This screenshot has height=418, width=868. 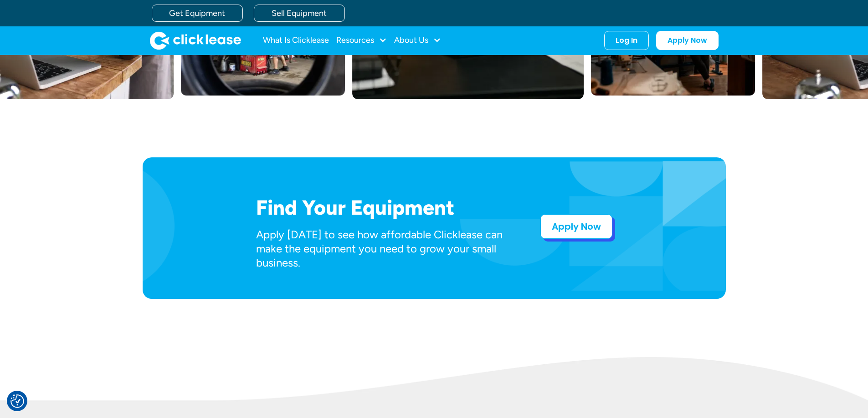 What do you see at coordinates (626, 40) in the screenshot?
I see `div: Log In` at bounding box center [626, 40].